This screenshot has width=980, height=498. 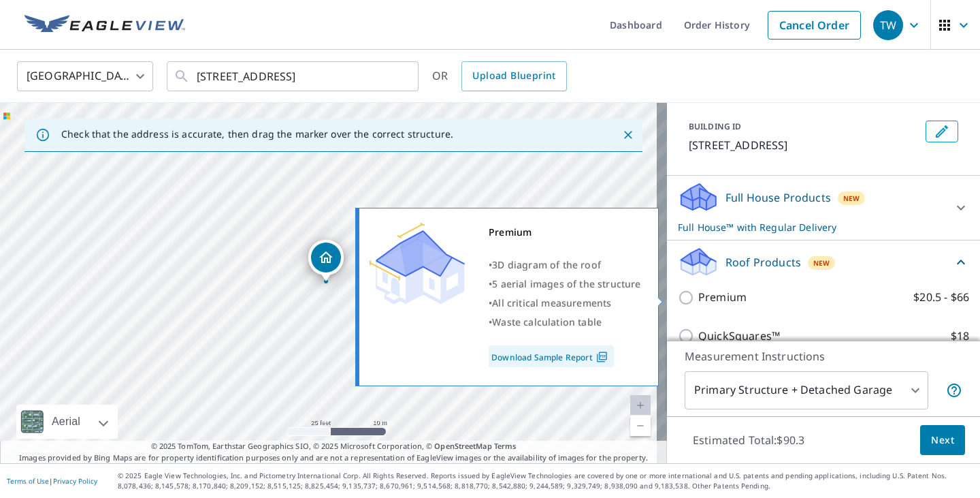 What do you see at coordinates (463, 445) in the screenshot?
I see `a: OpenStreetMap` at bounding box center [463, 445].